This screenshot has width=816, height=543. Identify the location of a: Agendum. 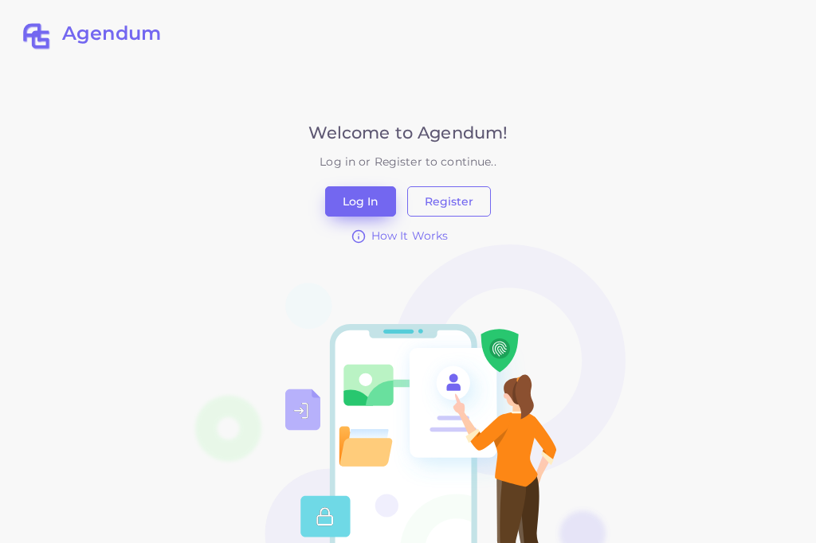
(92, 37).